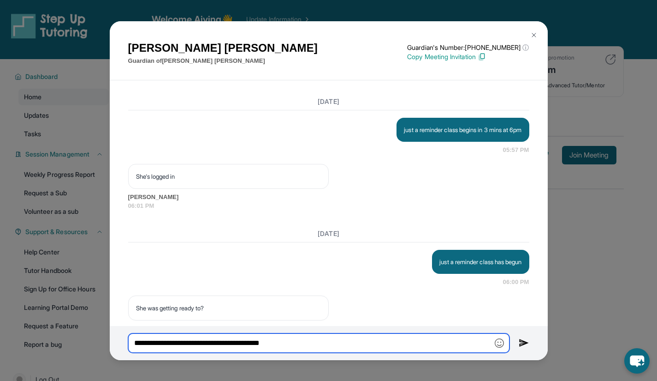  What do you see at coordinates (516, 282) in the screenshot?
I see `span: 06:00 PM` at bounding box center [516, 282].